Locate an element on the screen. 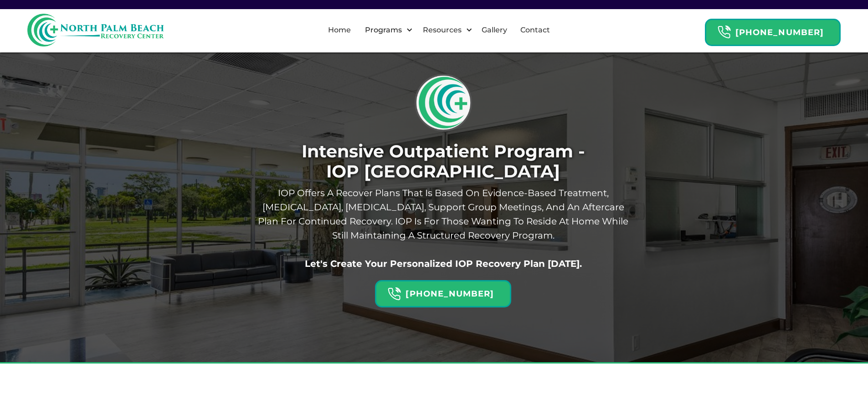 The width and height of the screenshot is (868, 411). a: Gallery is located at coordinates (494, 30).